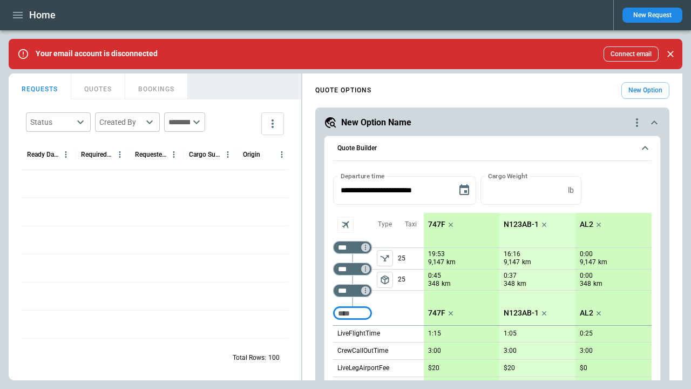  What do you see at coordinates (121, 122) in the screenshot?
I see `div: Created By` at bounding box center [121, 122].